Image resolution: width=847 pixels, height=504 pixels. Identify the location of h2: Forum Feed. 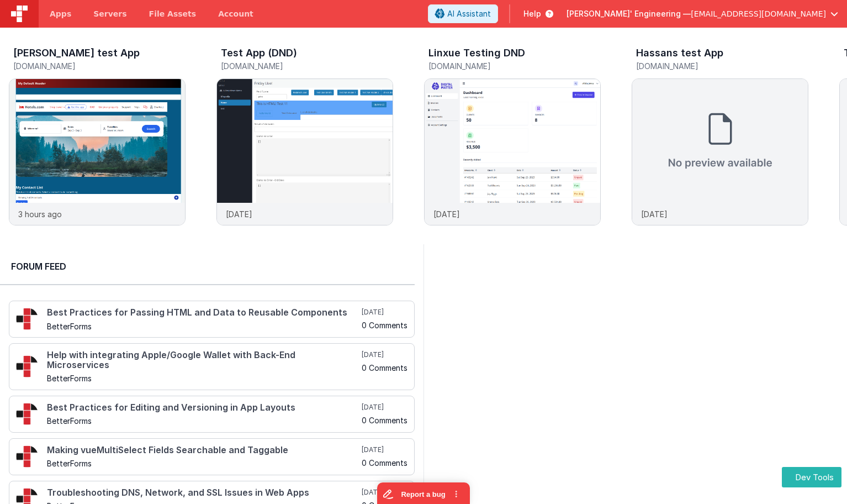
(207, 266).